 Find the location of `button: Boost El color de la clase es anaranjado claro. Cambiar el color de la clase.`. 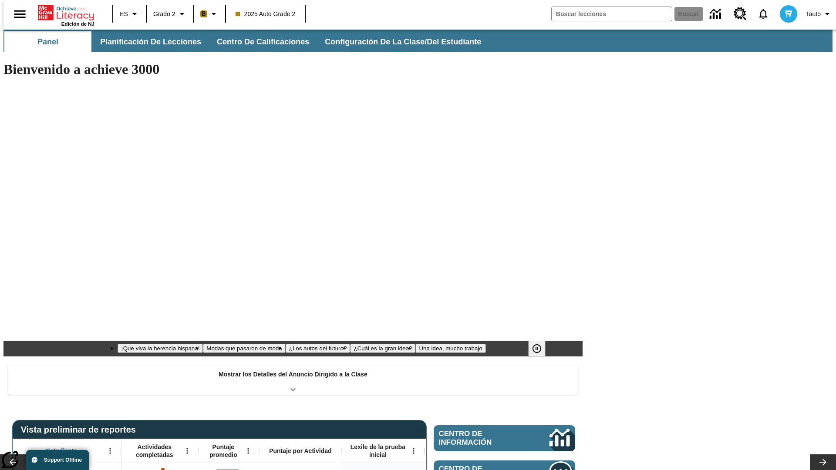

button: Boost El color de la clase es anaranjado claro. Cambiar el color de la clase. is located at coordinates (209, 14).